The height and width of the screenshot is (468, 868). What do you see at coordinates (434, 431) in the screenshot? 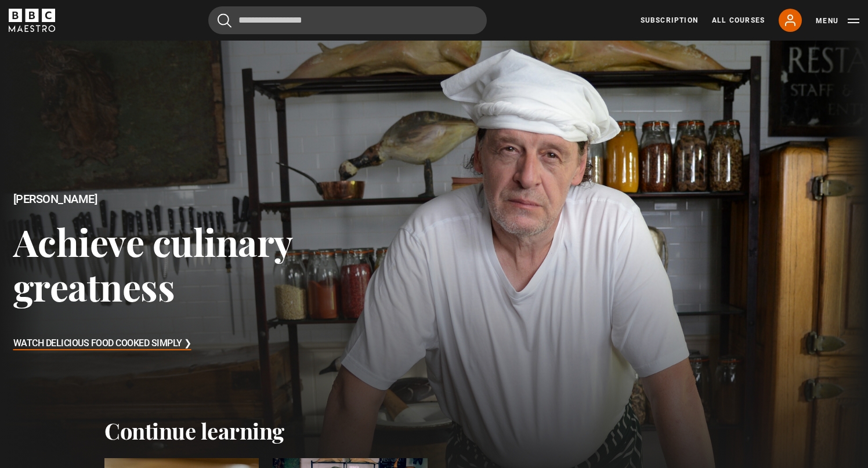
I see `h2: Continue learning` at bounding box center [434, 431].